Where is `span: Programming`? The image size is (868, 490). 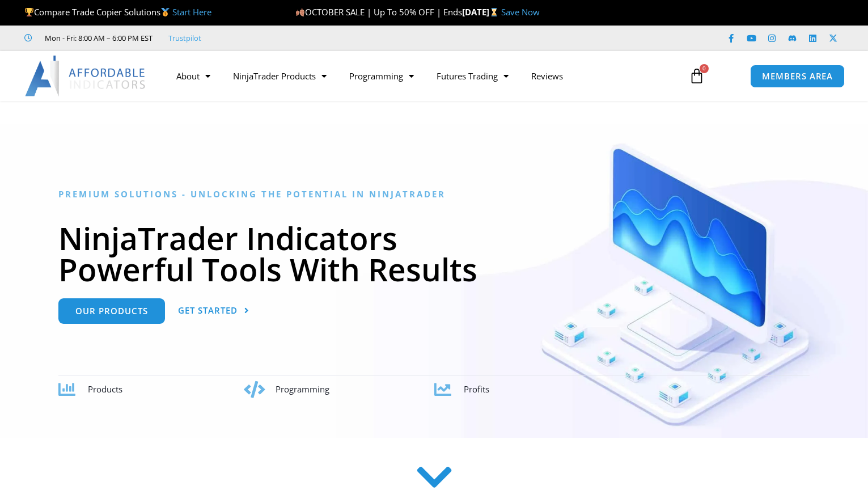
span: Programming is located at coordinates (302, 389).